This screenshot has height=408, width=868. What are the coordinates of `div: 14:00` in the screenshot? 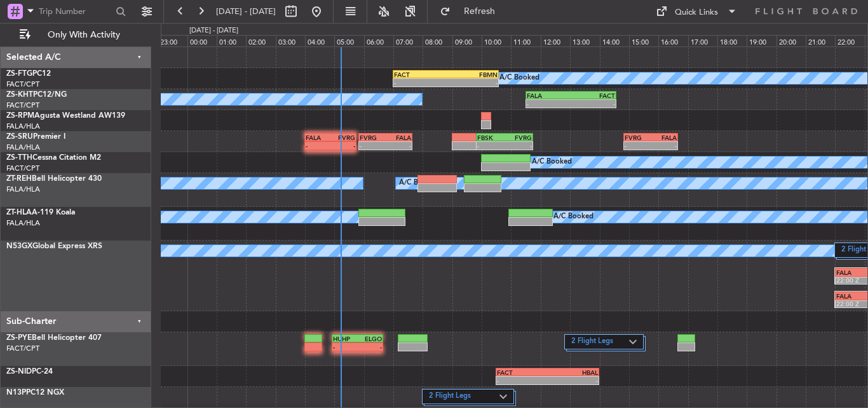 It's located at (615, 41).